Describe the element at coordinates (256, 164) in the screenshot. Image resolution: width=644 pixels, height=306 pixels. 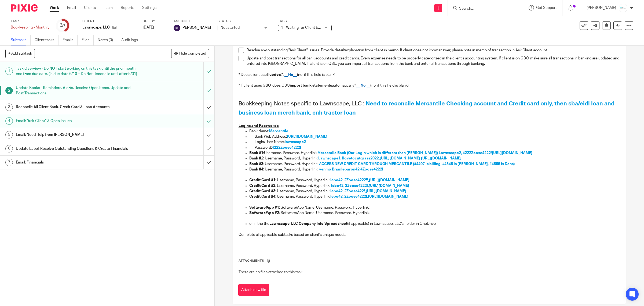
I see `strong: Bank #3` at that location.